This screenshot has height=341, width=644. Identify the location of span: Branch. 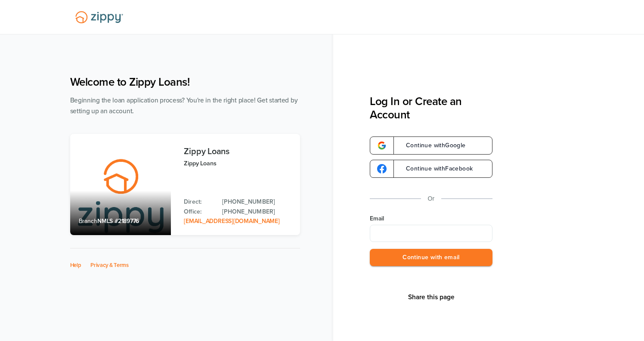
(88, 221).